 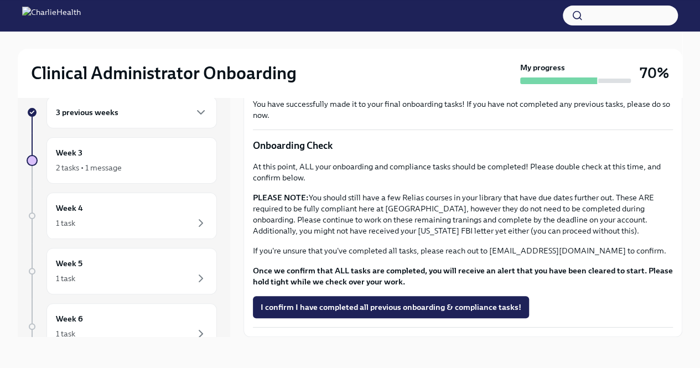 I want to click on p: You should still have a few Relias courses in your library that have due dates further out. These..., so click(x=463, y=214).